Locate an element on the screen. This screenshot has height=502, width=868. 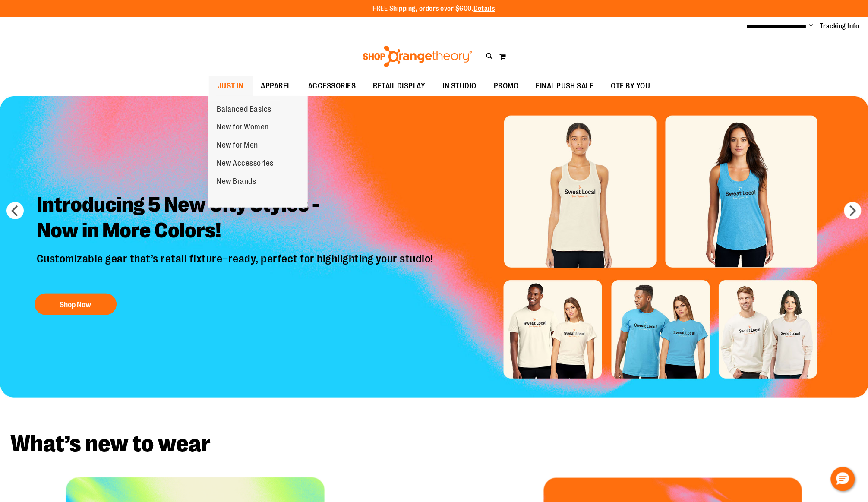
a: JUST IN is located at coordinates (230, 86).